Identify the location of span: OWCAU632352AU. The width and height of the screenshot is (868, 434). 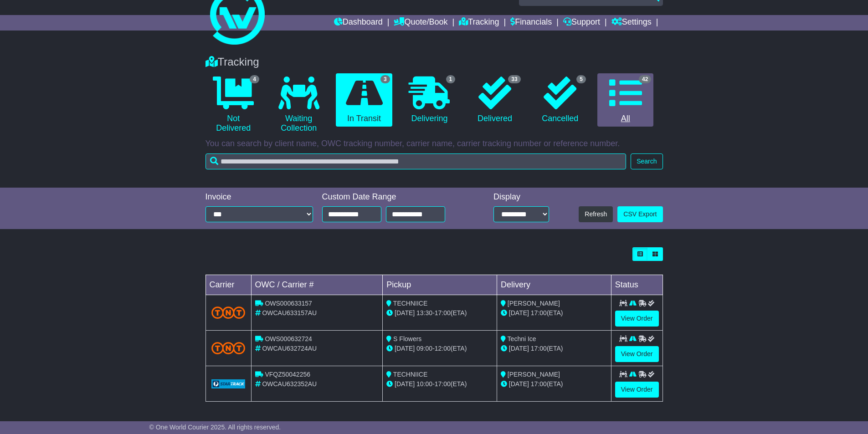
(289, 384).